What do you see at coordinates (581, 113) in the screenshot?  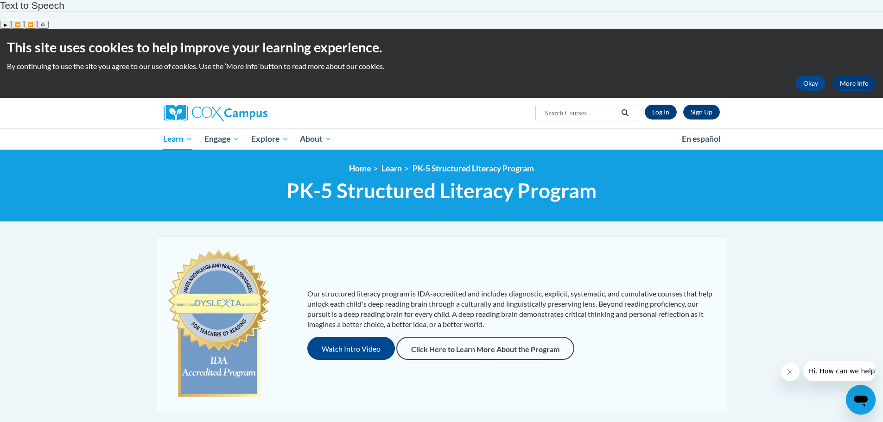 I see `input: Search Courses` at bounding box center [581, 113].